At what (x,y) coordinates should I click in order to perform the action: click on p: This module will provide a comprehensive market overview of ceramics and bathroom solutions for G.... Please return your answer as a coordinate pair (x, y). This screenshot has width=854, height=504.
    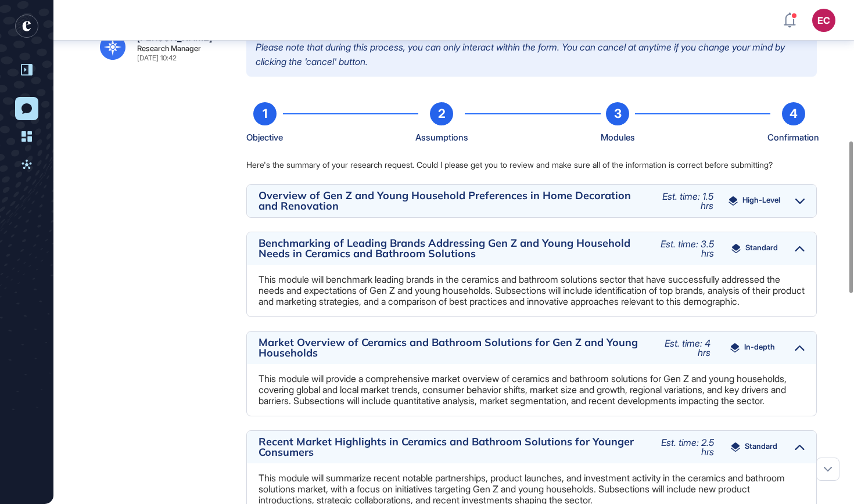
    Looking at the image, I should click on (531, 390).